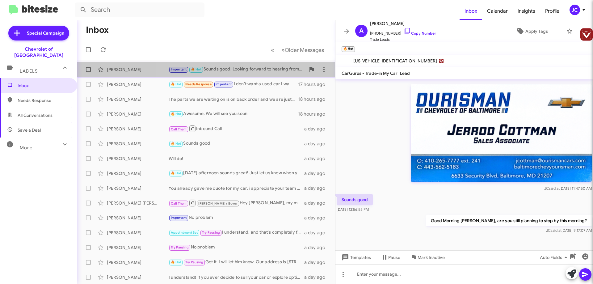 The image size is (593, 284). What do you see at coordinates (403, 40) in the screenshot?
I see `span: Trade Leads` at bounding box center [403, 40].